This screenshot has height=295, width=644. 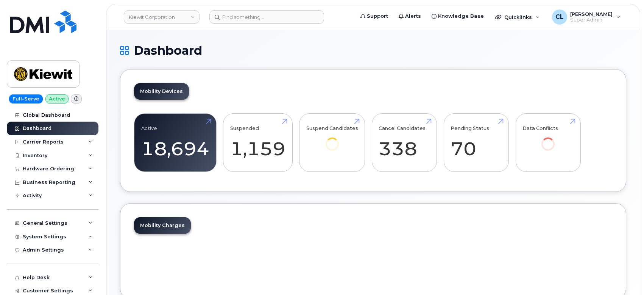 What do you see at coordinates (332, 139) in the screenshot?
I see `a: Suspend Candidates` at bounding box center [332, 139].